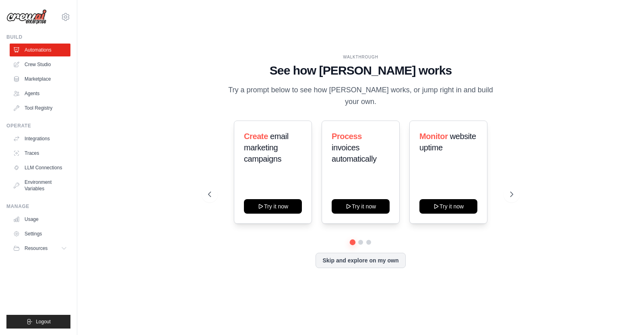  What do you see at coordinates (40, 79) in the screenshot?
I see `a: Marketplace` at bounding box center [40, 79].